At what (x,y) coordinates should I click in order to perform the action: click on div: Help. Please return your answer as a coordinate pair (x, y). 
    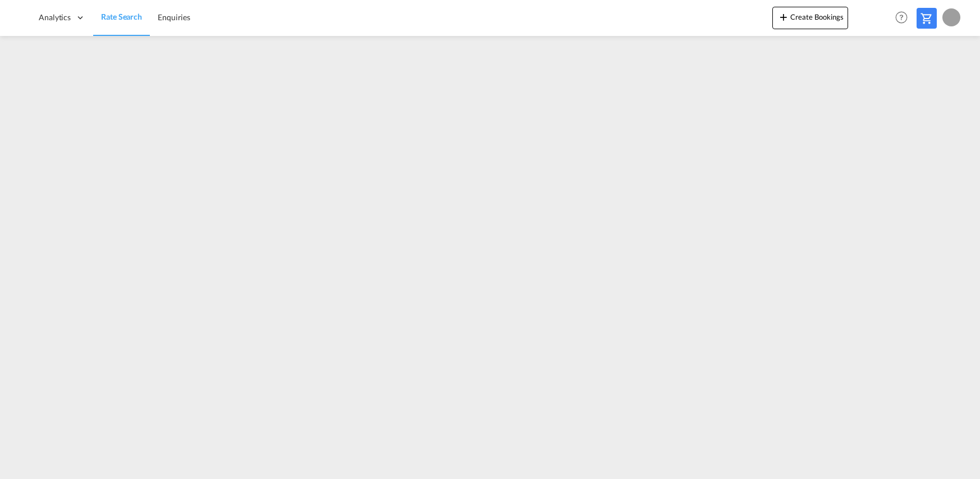
    Looking at the image, I should click on (904, 18).